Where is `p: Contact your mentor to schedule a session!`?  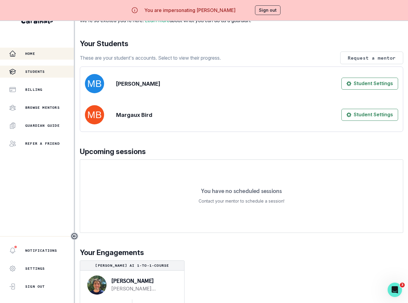 p: Contact your mentor to schedule a session! is located at coordinates (242, 201).